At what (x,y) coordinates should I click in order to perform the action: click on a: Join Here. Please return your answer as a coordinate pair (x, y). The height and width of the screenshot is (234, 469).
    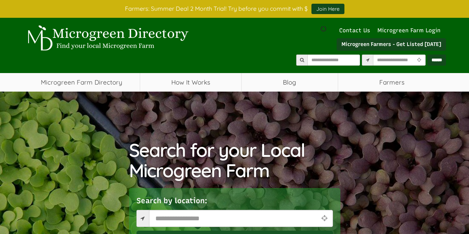
    Looking at the image, I should click on (328, 9).